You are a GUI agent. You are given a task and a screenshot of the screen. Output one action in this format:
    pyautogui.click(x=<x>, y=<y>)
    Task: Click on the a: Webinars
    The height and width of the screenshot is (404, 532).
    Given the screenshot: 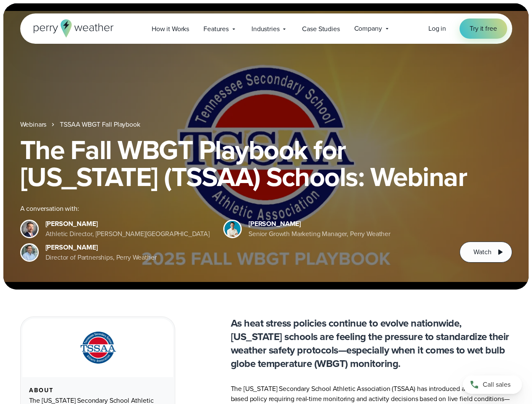 What is the action you would take?
    pyautogui.click(x=33, y=125)
    